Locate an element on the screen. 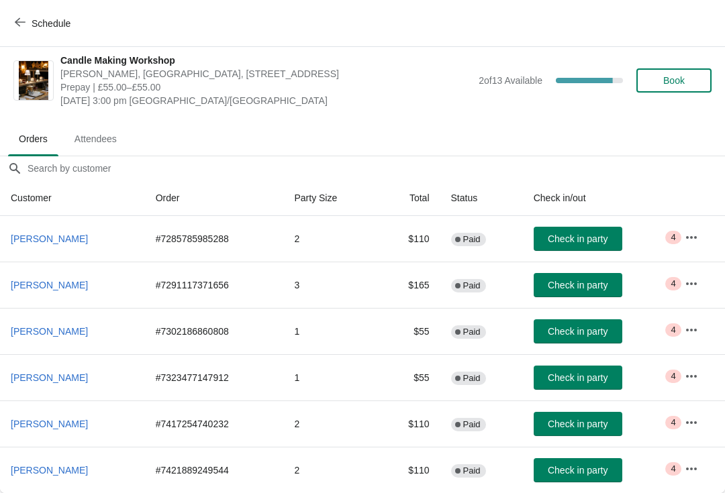 The height and width of the screenshot is (493, 725). input: Search by customer is located at coordinates (376, 168).